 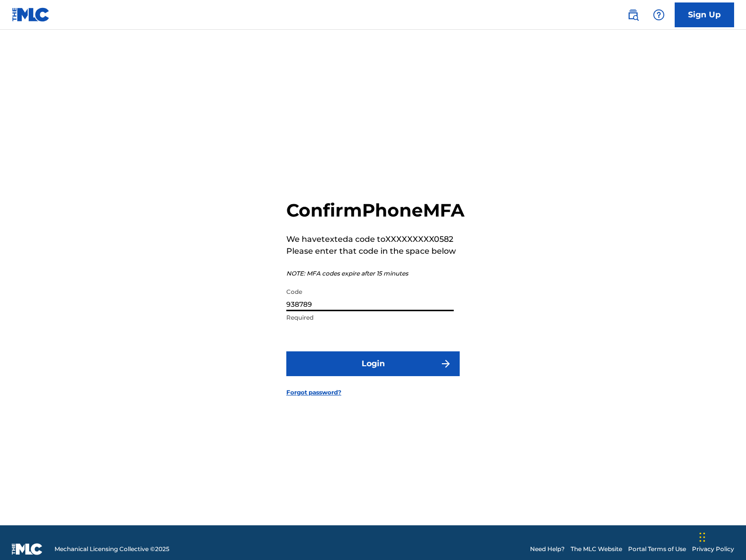 I want to click on div: Chat Widget, so click(x=722, y=536).